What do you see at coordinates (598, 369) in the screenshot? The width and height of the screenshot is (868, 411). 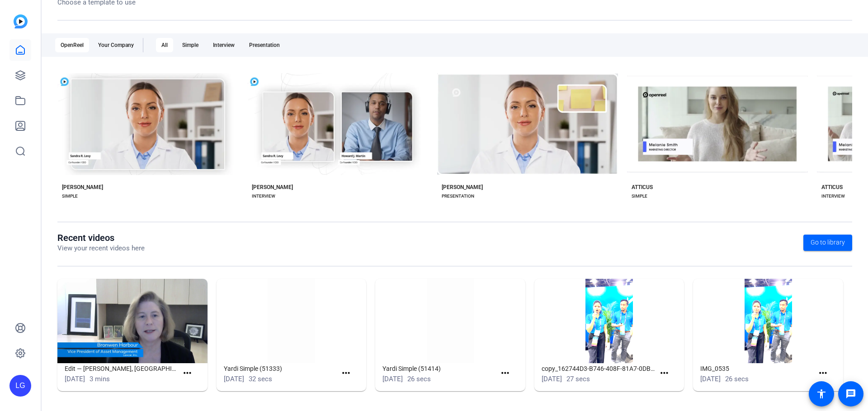 I see `h1: copy_162744D3-B746-408F-81A7-0DB752723861` at bounding box center [598, 369].